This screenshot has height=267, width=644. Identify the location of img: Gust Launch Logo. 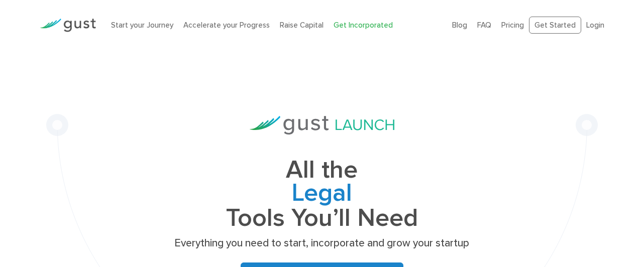
(322, 125).